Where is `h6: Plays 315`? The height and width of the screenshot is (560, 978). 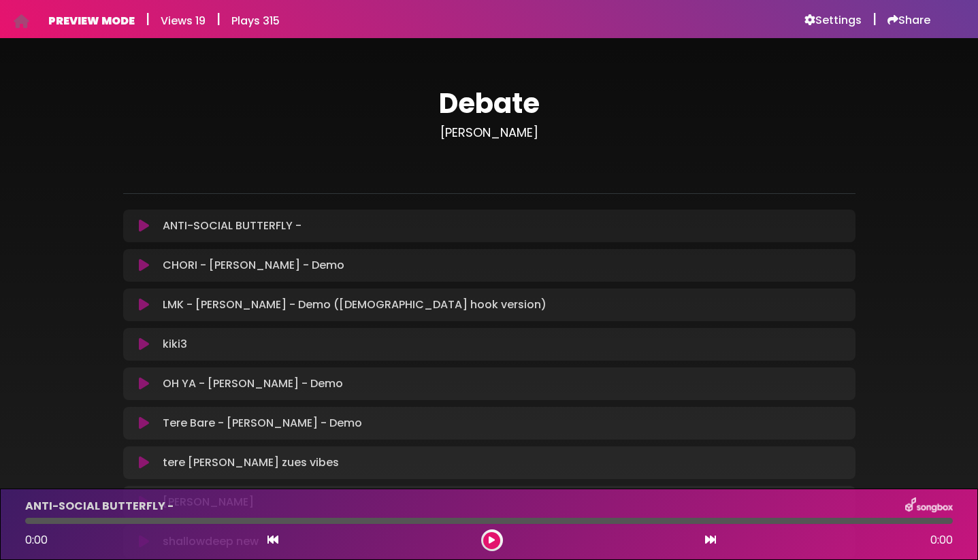
h6: Plays 315 is located at coordinates (255, 21).